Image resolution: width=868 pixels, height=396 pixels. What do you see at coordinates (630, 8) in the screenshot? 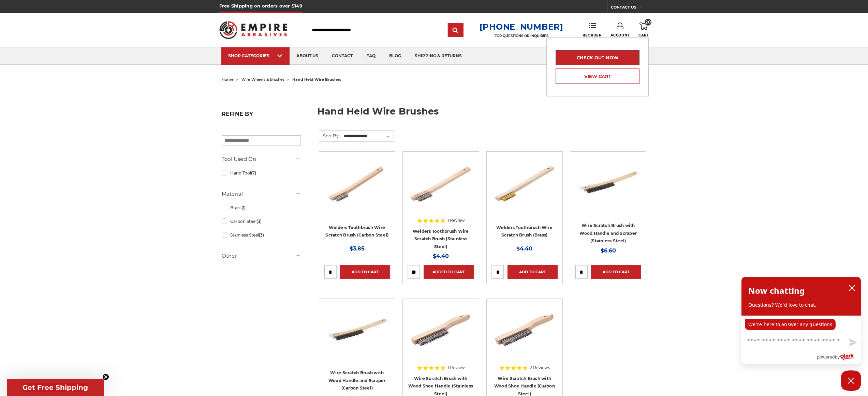
I see `a: CONTACT US` at bounding box center [630, 8].